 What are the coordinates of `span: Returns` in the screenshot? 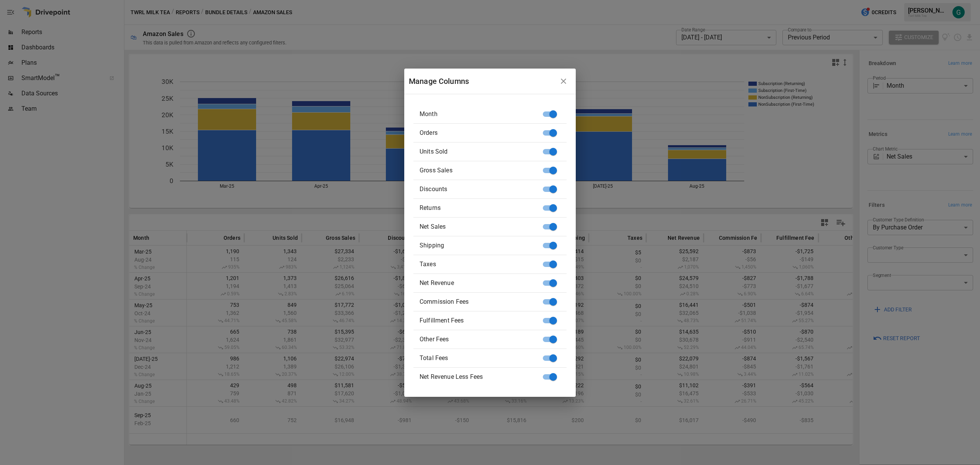 It's located at (484, 208).